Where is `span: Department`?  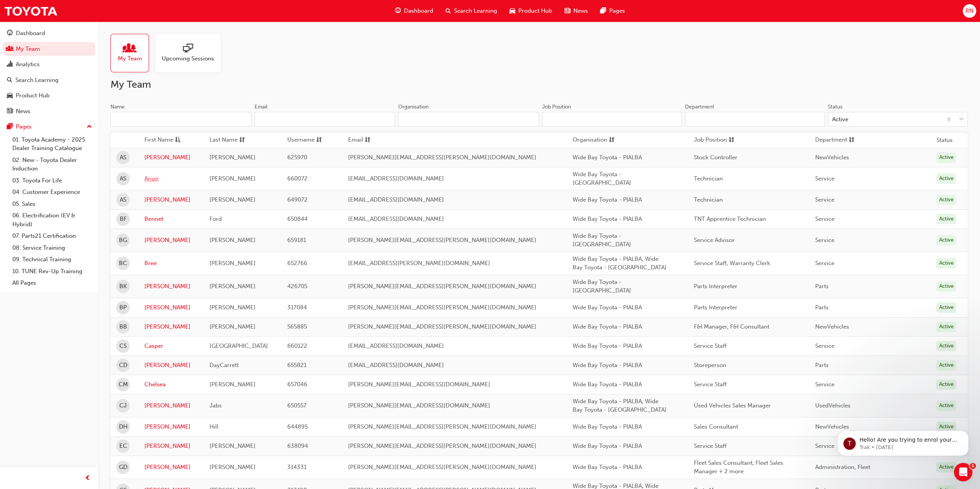 span: Department is located at coordinates (830, 140).